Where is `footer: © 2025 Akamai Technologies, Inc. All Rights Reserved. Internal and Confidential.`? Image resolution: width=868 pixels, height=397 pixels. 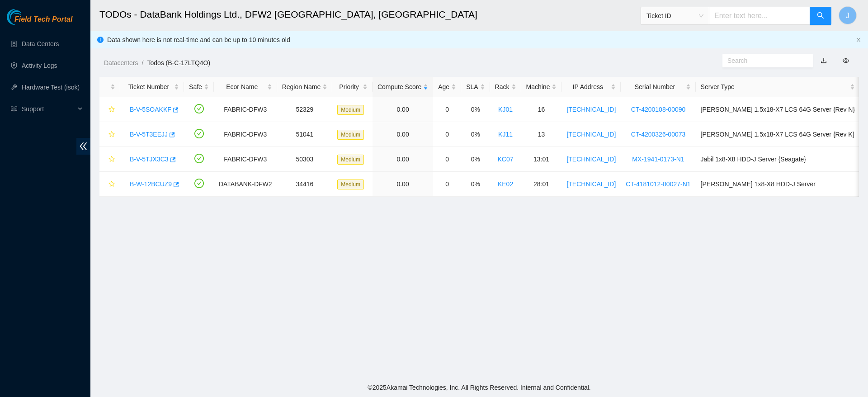
footer: © 2025 Akamai Technologies, Inc. All Rights Reserved. Internal and Confidential. is located at coordinates (479, 387).